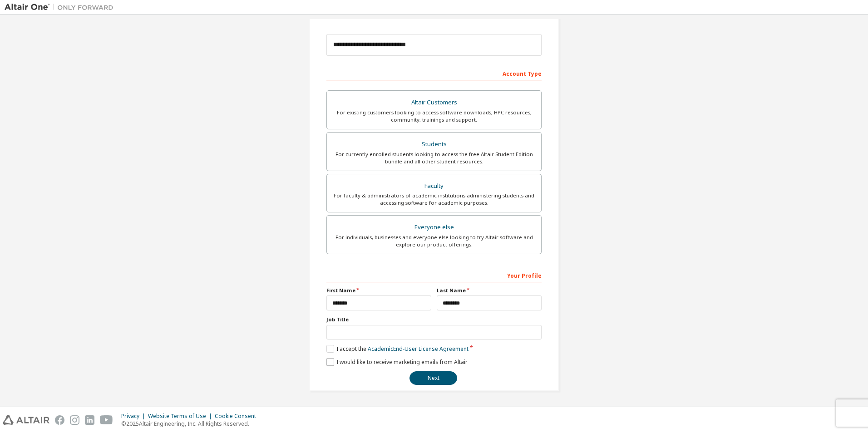  What do you see at coordinates (489, 291) in the screenshot?
I see `label: Last Name` at bounding box center [489, 291].